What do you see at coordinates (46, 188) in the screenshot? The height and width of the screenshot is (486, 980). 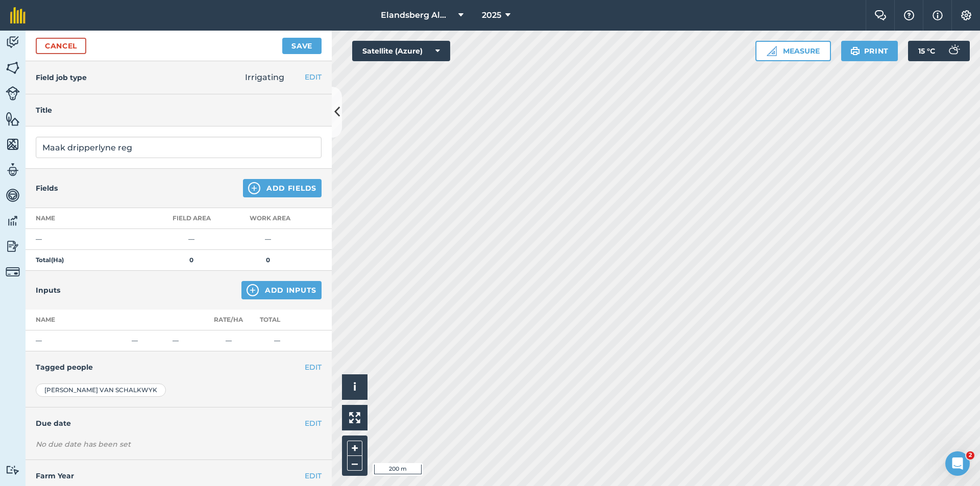 I see `h4: Fields` at bounding box center [46, 188].